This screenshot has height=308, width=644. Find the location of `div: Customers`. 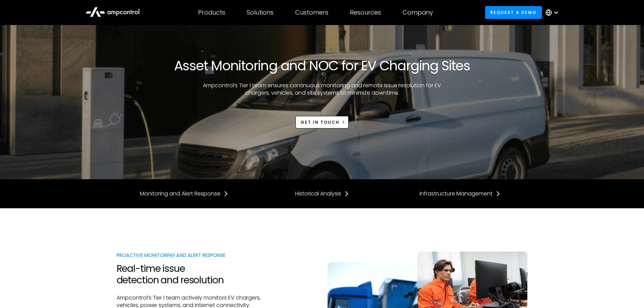

div: Customers is located at coordinates (312, 12).